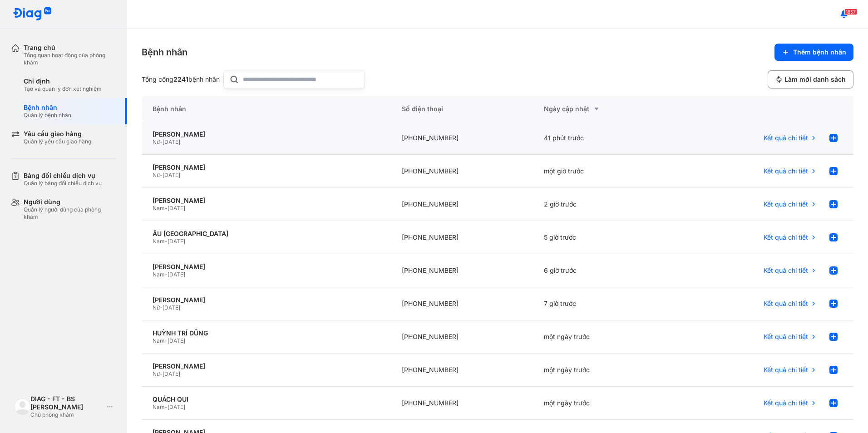 Image resolution: width=868 pixels, height=433 pixels. What do you see at coordinates (67, 415) in the screenshot?
I see `div: Chủ phòng khám` at bounding box center [67, 415].